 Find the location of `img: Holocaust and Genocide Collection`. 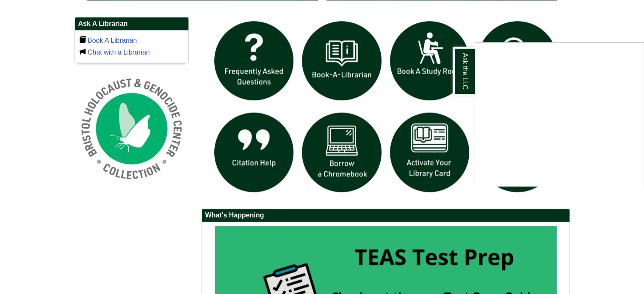

img: Holocaust and Genocide Collection is located at coordinates (131, 128).